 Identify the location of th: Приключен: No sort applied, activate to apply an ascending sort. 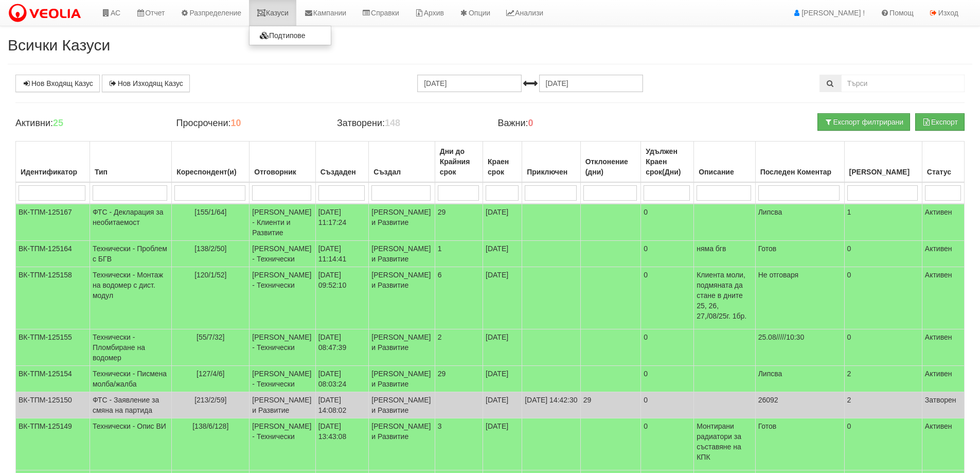
(551, 162).